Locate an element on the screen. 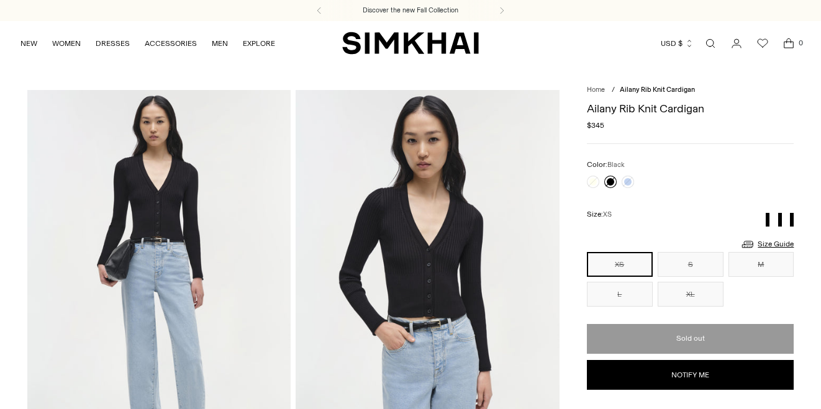 This screenshot has width=821, height=409. a: Wishlist is located at coordinates (762, 43).